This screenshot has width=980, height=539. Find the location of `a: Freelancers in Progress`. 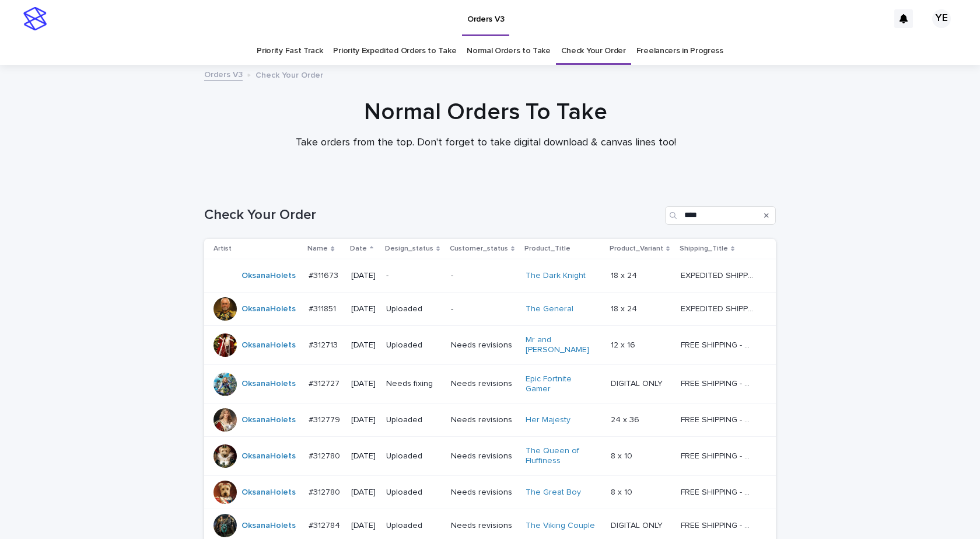

a: Freelancers in Progress is located at coordinates (679, 51).